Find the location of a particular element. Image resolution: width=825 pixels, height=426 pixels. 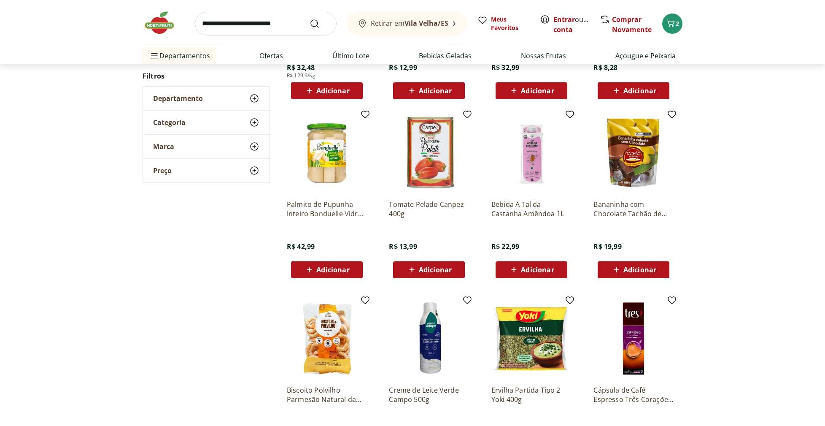

p: Cápsula de Café Espresso Três Corações Supremo 80g is located at coordinates (634, 394).